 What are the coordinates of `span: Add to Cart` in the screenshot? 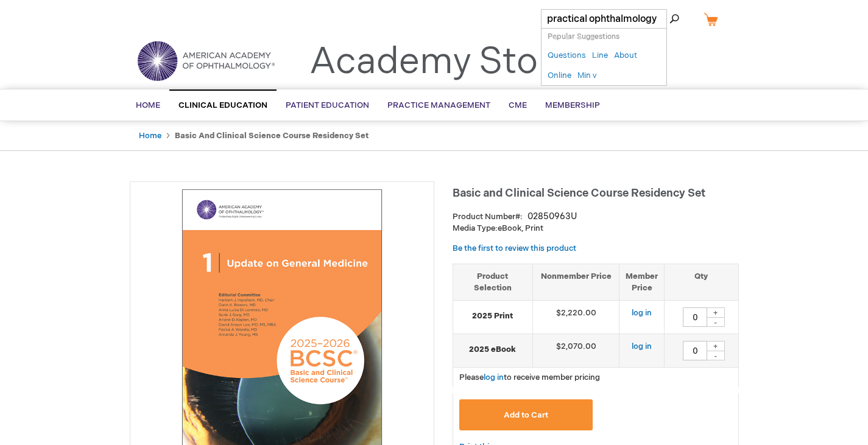 It's located at (526, 415).